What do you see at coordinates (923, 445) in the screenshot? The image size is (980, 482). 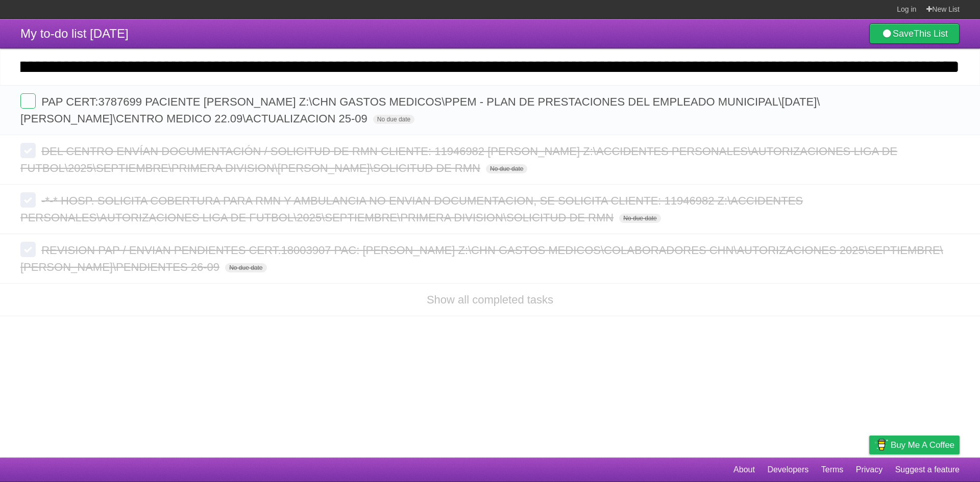 I see `span: Buy me a coffee` at bounding box center [923, 445].